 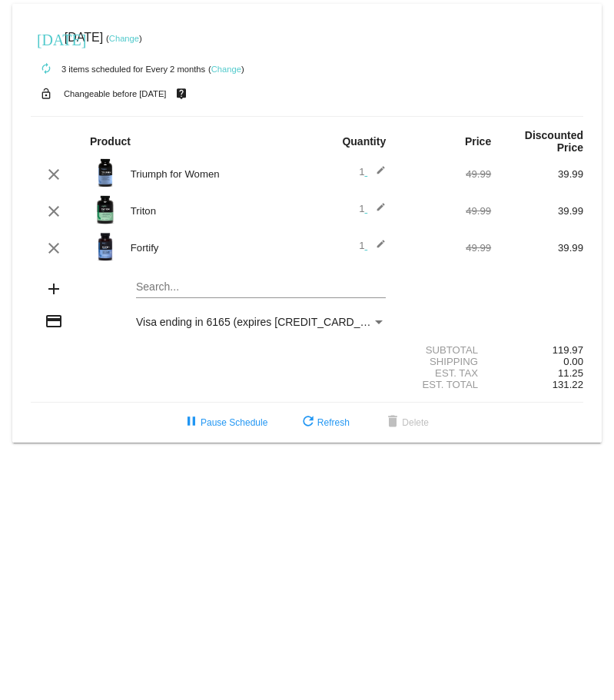 I want to click on mat-icon: autorenew, so click(x=46, y=69).